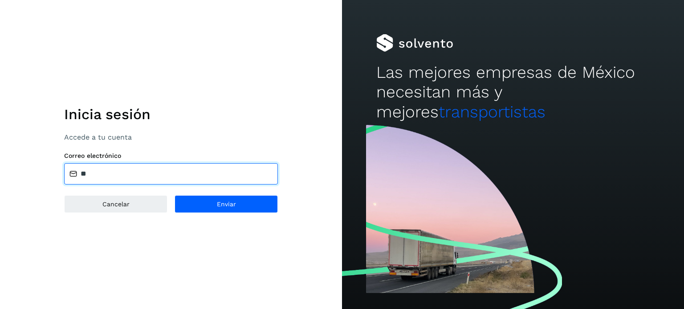 Image resolution: width=684 pixels, height=309 pixels. What do you see at coordinates (226, 204) in the screenshot?
I see `span: Enviar` at bounding box center [226, 204].